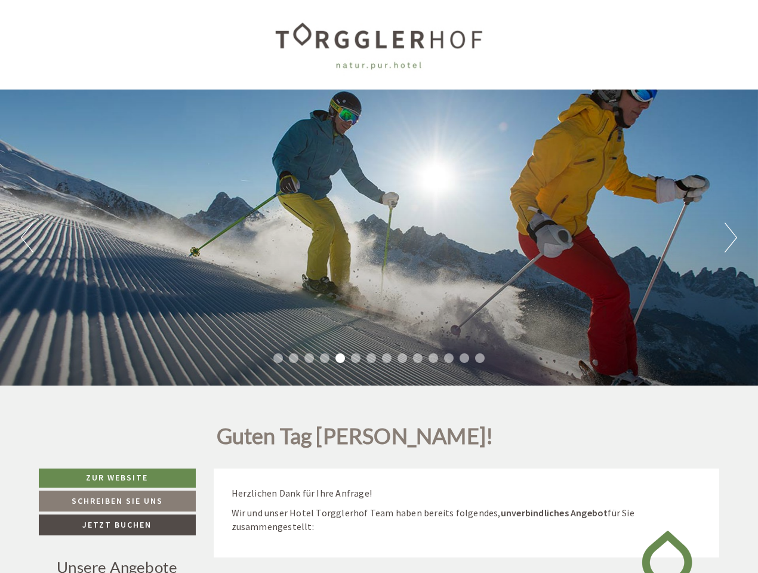 The width and height of the screenshot is (758, 573). I want to click on div: Guten Tag, wie können wir Ihnen helfen?, so click(102, 51).